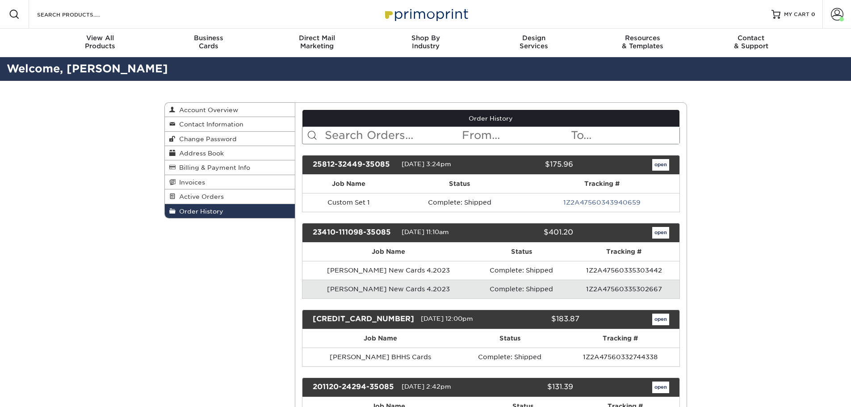  Describe the element at coordinates (425, 38) in the screenshot. I see `span: Shop By` at that location.